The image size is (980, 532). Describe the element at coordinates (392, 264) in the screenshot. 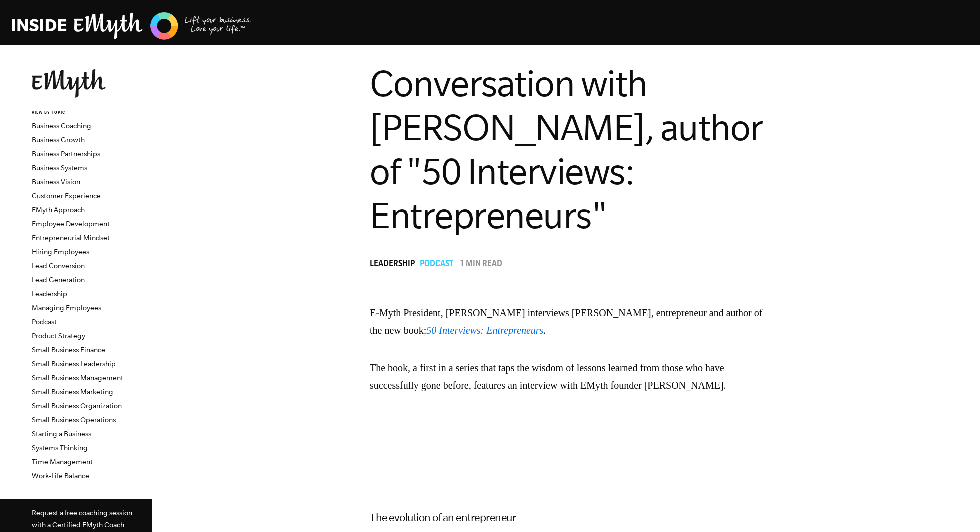

I see `span: Leadership` at that location.